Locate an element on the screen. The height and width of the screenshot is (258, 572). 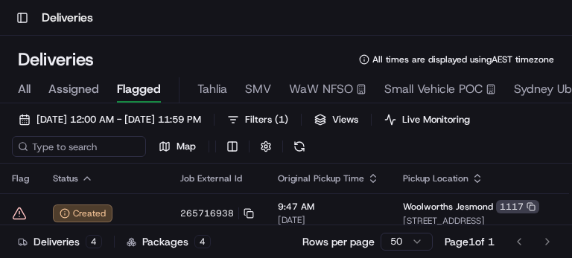
p: Rows per page is located at coordinates (338, 242).